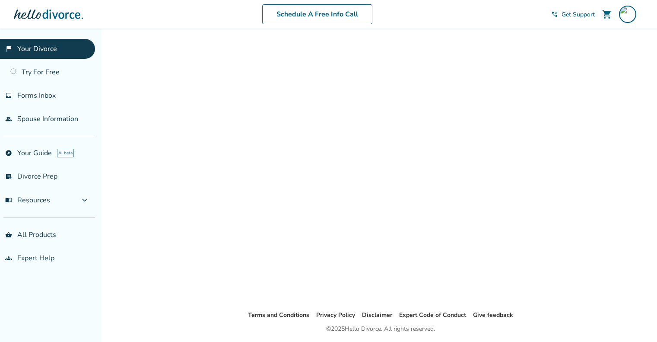  I want to click on span: Forms Inbox, so click(36, 95).